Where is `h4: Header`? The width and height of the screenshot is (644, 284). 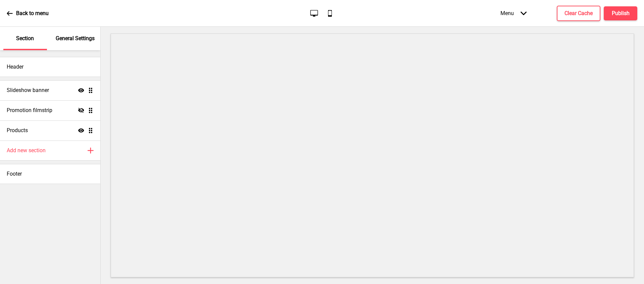
h4: Header is located at coordinates (15, 67).